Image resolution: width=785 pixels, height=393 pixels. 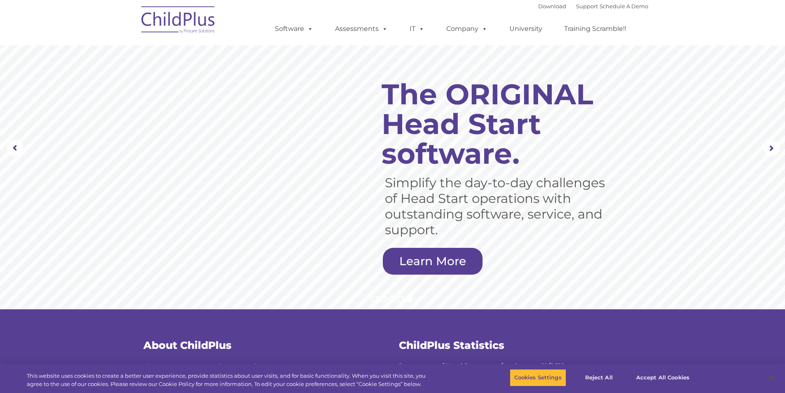 What do you see at coordinates (552, 6) in the screenshot?
I see `a: Download` at bounding box center [552, 6].